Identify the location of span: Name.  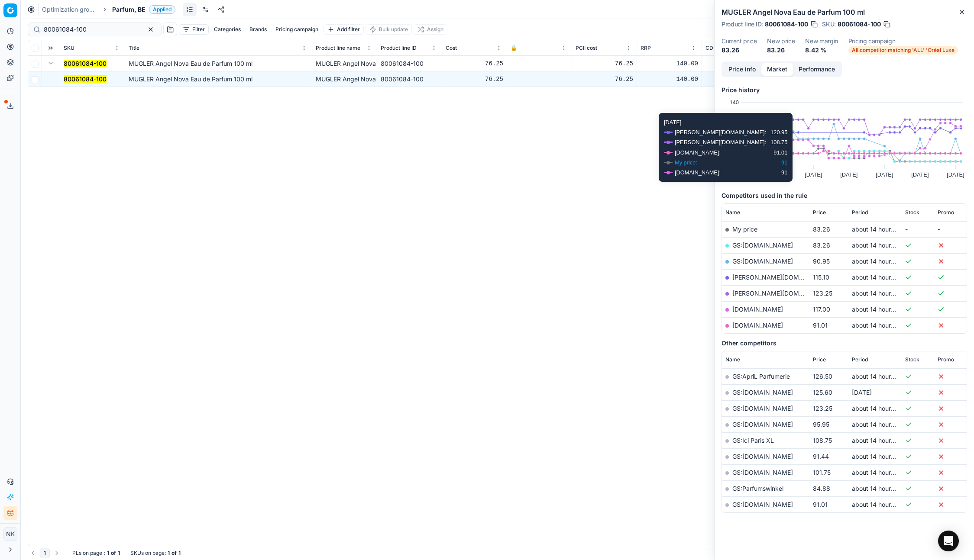
(733, 213).